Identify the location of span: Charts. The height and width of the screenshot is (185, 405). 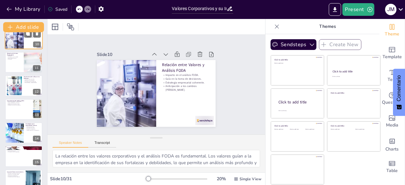
(392, 149).